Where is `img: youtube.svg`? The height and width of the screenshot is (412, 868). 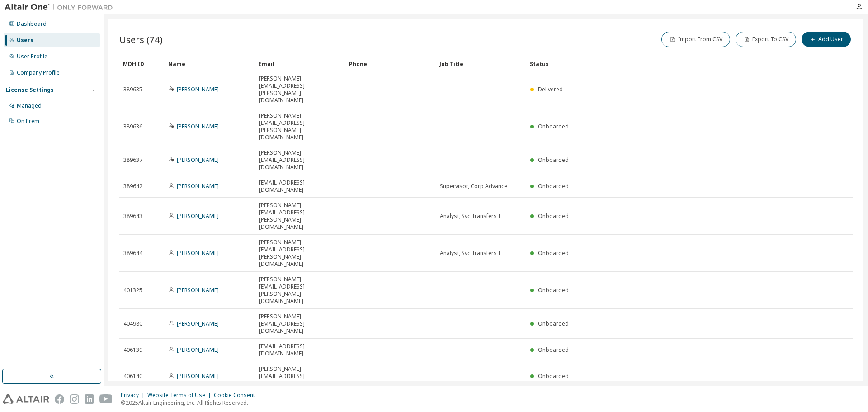
img: youtube.svg is located at coordinates (106, 399).